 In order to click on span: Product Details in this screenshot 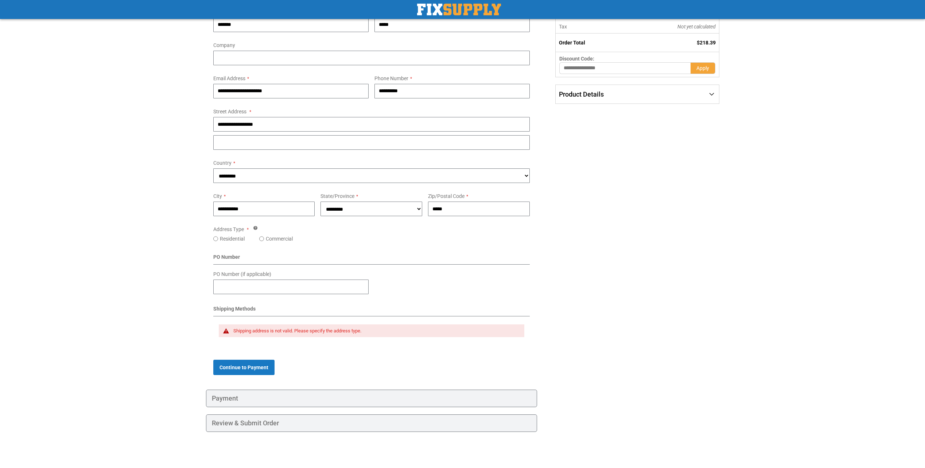, I will do `click(581, 94)`.